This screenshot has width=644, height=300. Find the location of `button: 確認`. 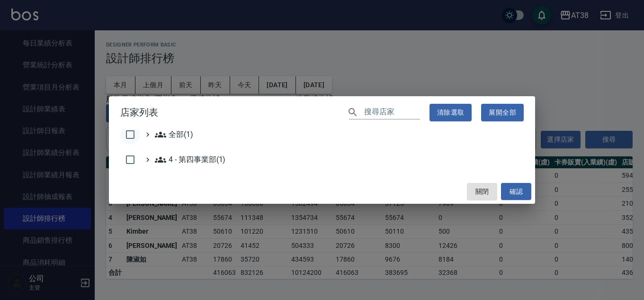

button: 確認 is located at coordinates (517, 192).